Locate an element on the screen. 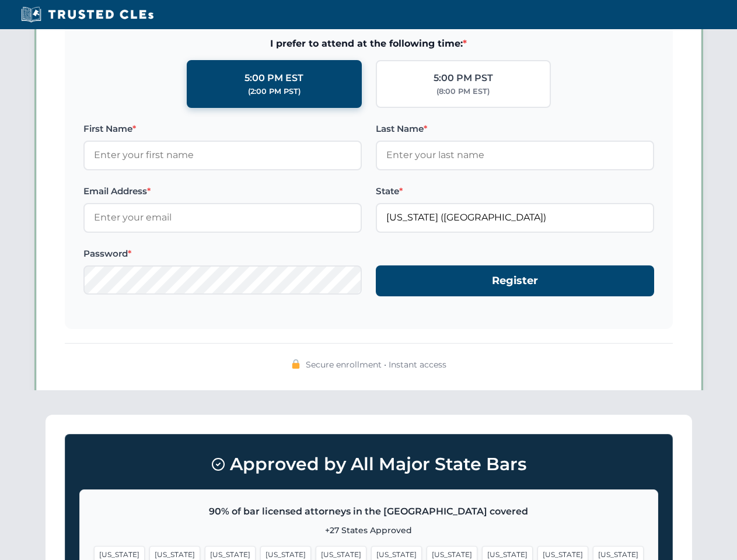 This screenshot has height=560, width=737. img: Trusted CLEs is located at coordinates (87, 14).